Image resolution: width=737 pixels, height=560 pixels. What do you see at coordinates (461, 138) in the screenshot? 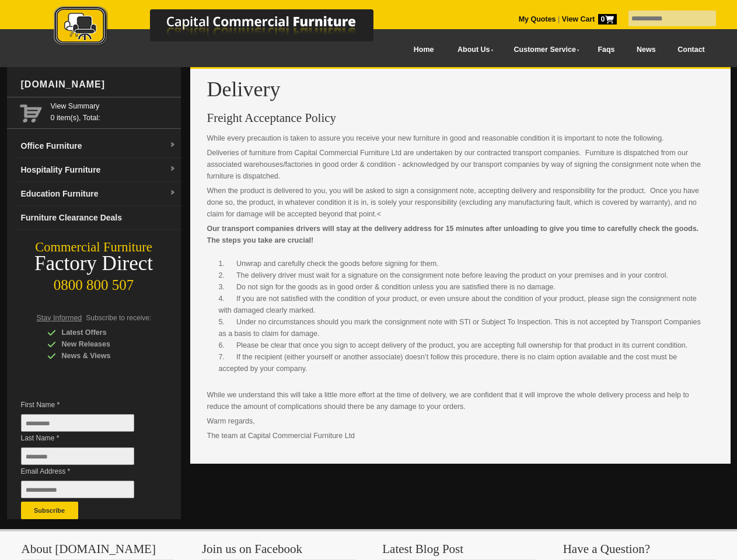
I see `p: While every precaution is taken to assure you receive your new furniture in good and reasonable c...` at bounding box center [461, 138].